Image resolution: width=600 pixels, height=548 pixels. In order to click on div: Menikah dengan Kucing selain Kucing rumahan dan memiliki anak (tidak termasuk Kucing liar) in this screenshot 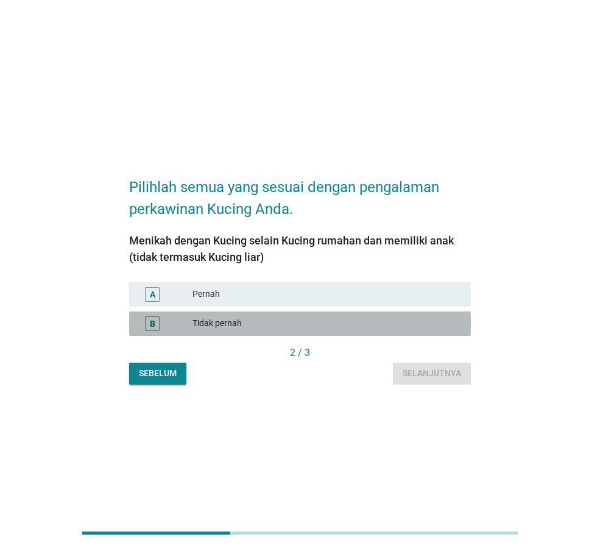, I will do `click(300, 248)`.